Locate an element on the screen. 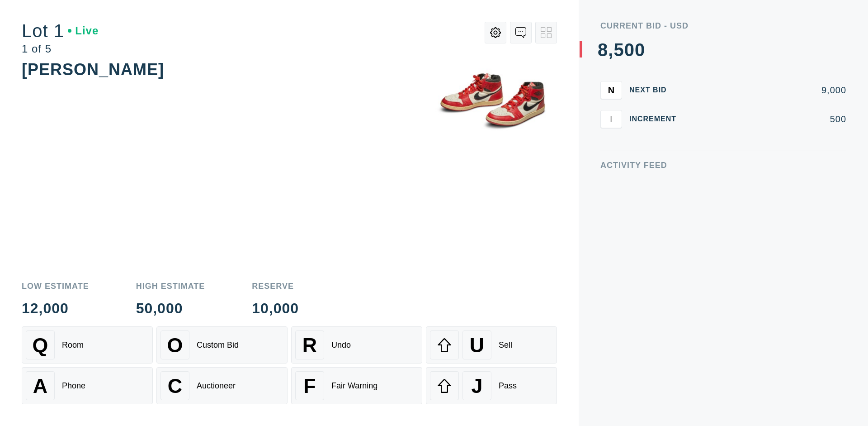  button: QRoom is located at coordinates (87, 345).